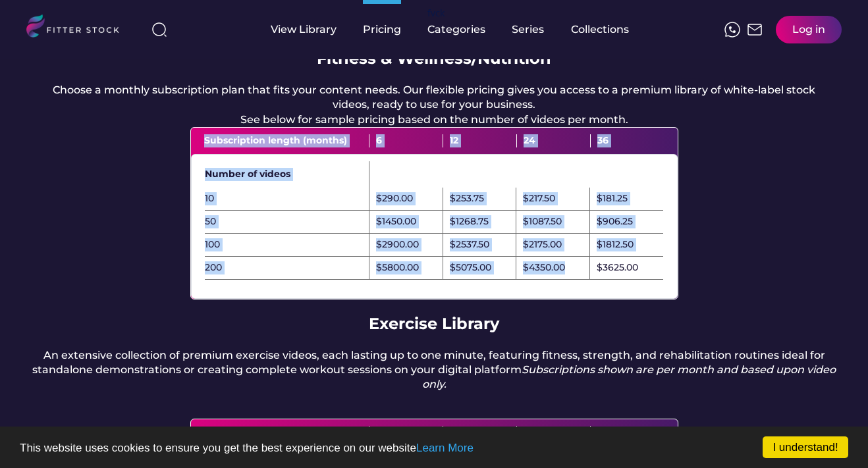 This screenshot has width=868, height=468. What do you see at coordinates (434, 370) in the screenshot?
I see `div: An extensive collection of premium exercise videos, each lasting up to one minute, featuring fitn...` at bounding box center [434, 370].